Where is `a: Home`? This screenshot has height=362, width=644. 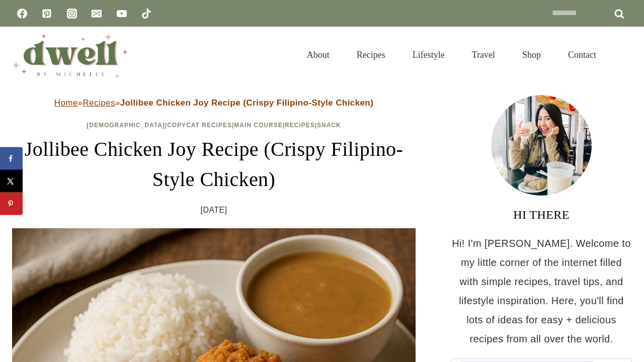
a: Home is located at coordinates (66, 103).